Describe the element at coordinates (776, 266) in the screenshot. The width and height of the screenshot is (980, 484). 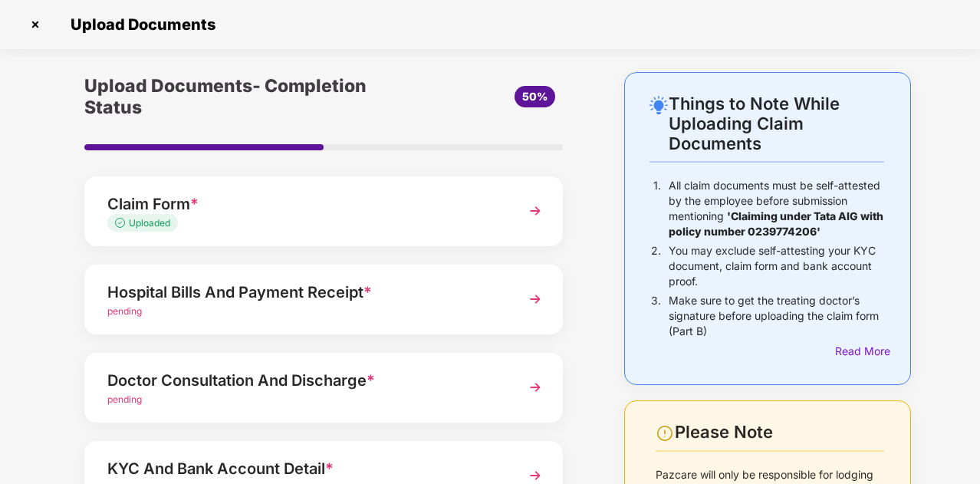
I see `p: You may exclude self-attesting your KYC document, claim form and bank account proof.` at that location.